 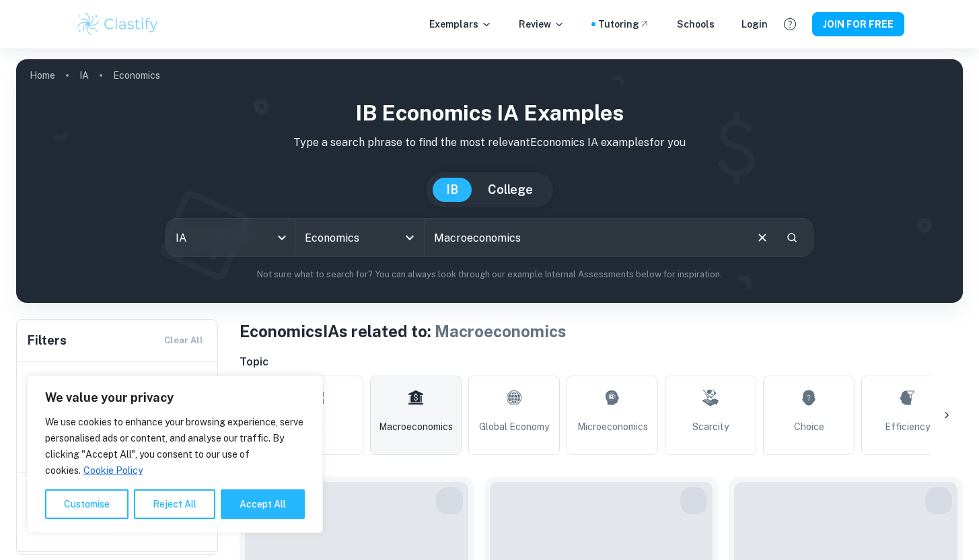 What do you see at coordinates (175, 398) in the screenshot?
I see `p: We value your privacy` at bounding box center [175, 398].